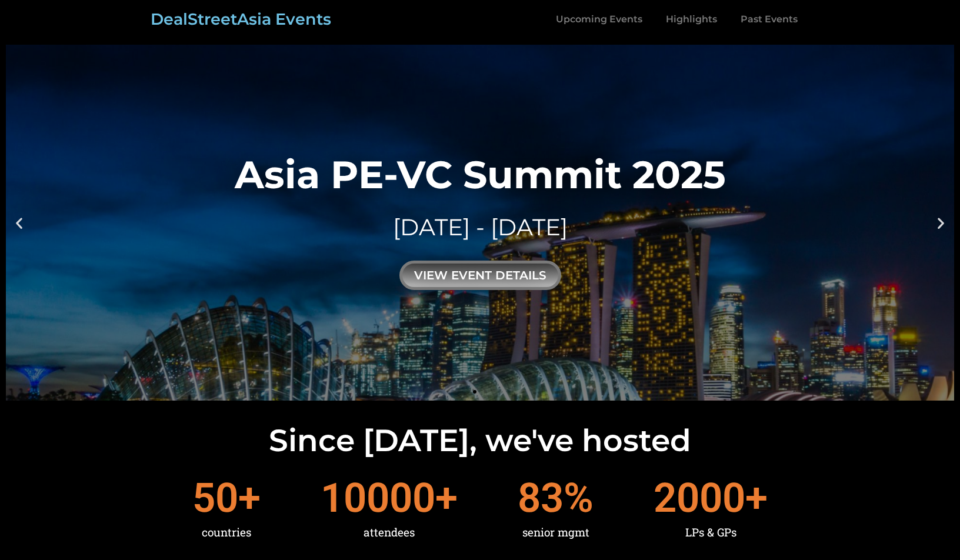  I want to click on div: attendees, so click(389, 533).